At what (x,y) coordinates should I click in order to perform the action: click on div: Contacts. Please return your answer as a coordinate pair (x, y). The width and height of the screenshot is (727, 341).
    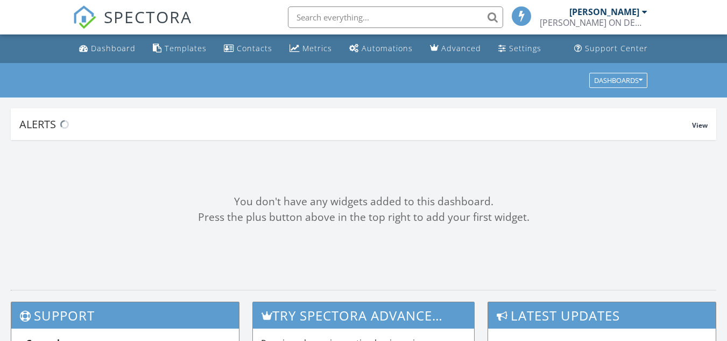
    Looking at the image, I should click on (255, 48).